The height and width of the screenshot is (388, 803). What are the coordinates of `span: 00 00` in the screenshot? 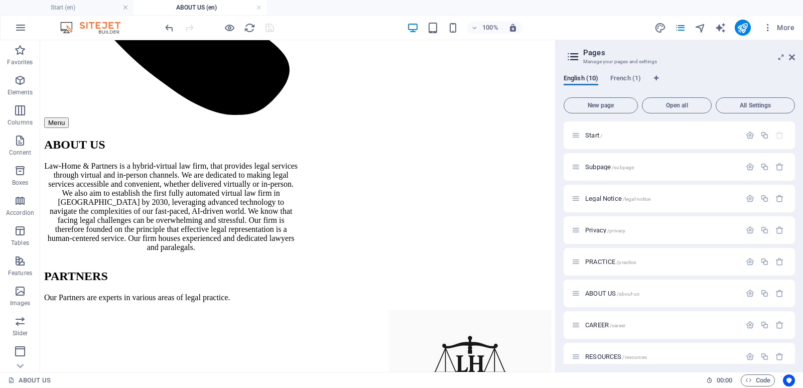 It's located at (724, 380).